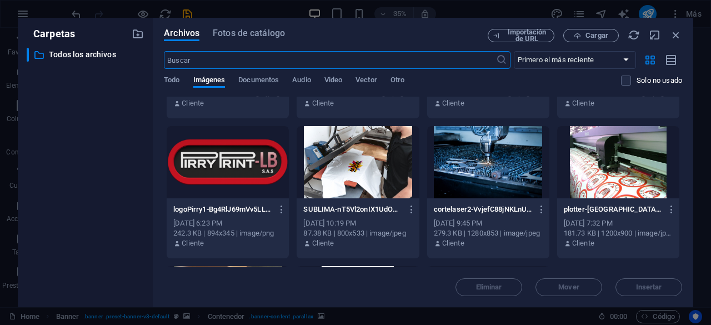 This screenshot has width=711, height=325. What do you see at coordinates (397, 81) in the screenshot?
I see `span: Otro` at bounding box center [397, 81].